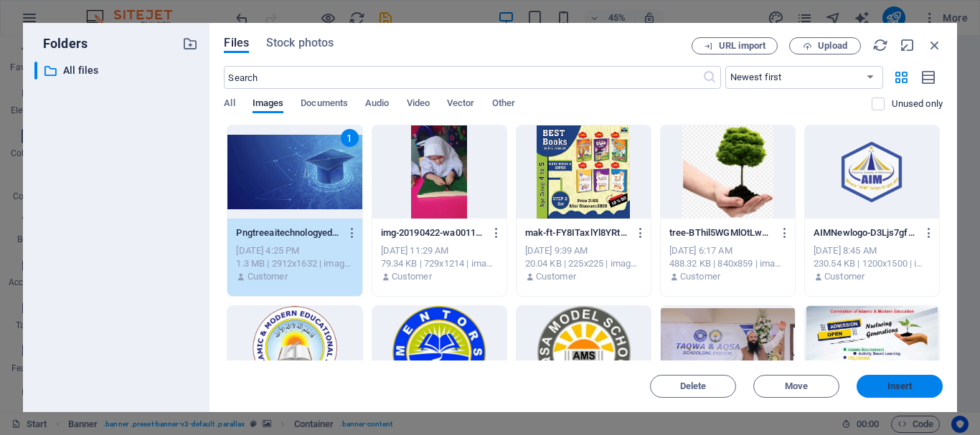  What do you see at coordinates (439, 264) in the screenshot?
I see `div: 79.34 KB | 729x1214 | image/jpeg` at bounding box center [439, 264].